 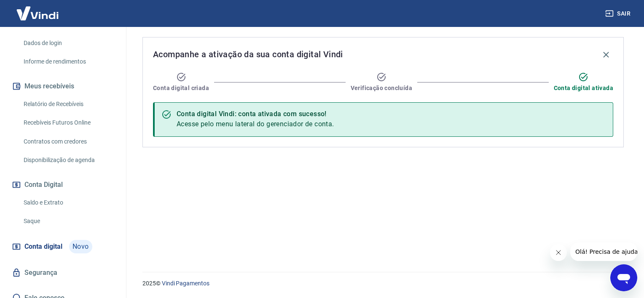 What do you see at coordinates (44, 247) in the screenshot?
I see `span: Conta digital` at bounding box center [44, 247].